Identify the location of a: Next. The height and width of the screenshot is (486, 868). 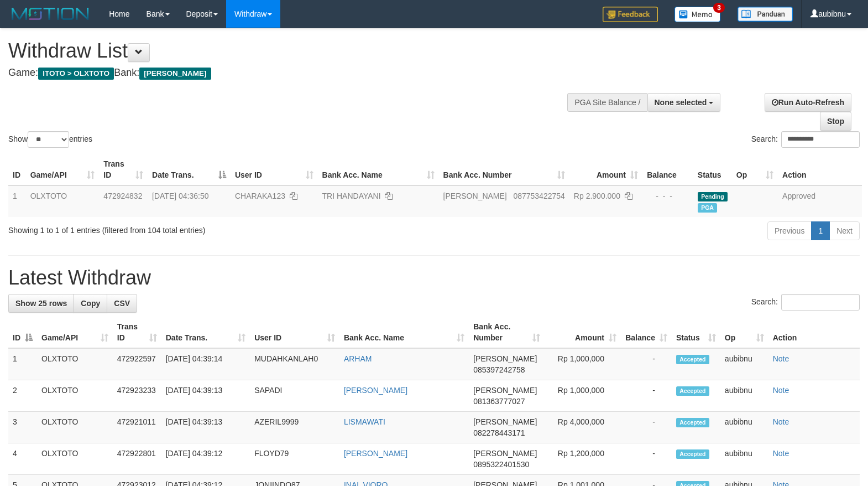
(845, 231).